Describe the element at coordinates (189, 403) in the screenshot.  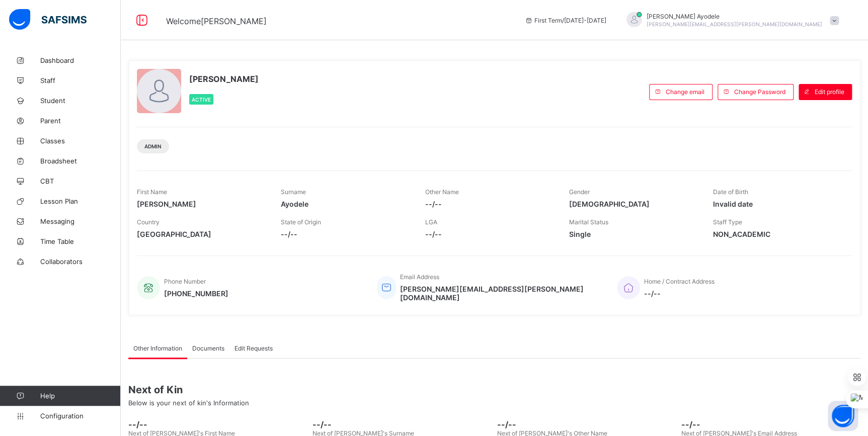
I see `span: Below is your next of kin's Information` at that location.